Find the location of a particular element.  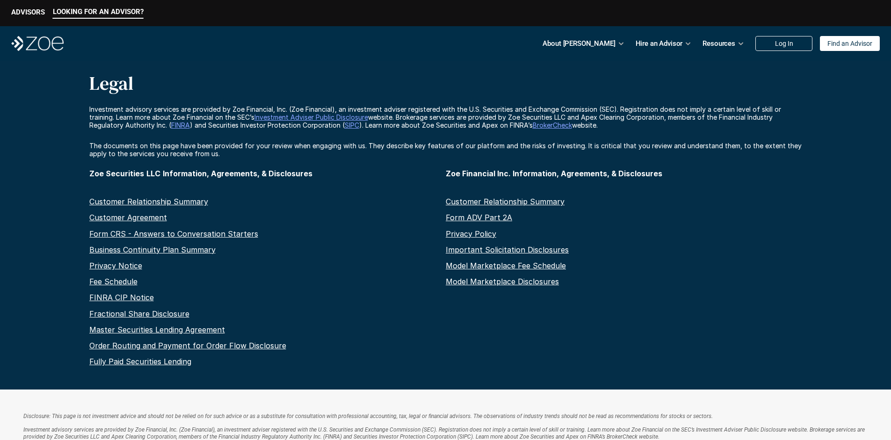

a: SIPC is located at coordinates (352, 125).